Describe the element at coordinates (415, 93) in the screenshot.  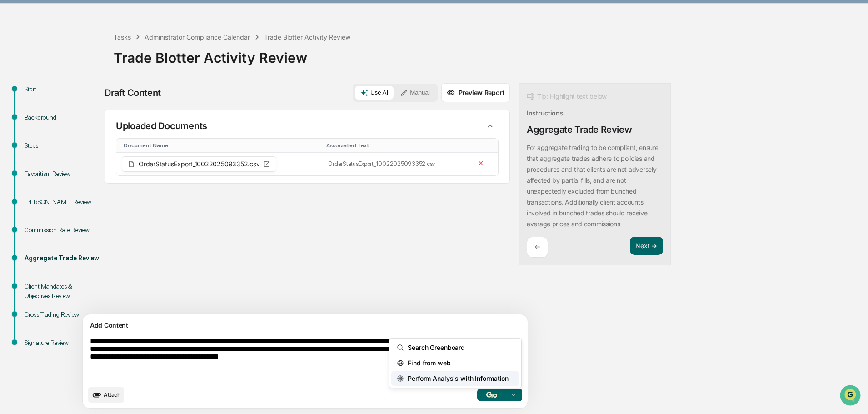
I see `button: Manual` at that location.